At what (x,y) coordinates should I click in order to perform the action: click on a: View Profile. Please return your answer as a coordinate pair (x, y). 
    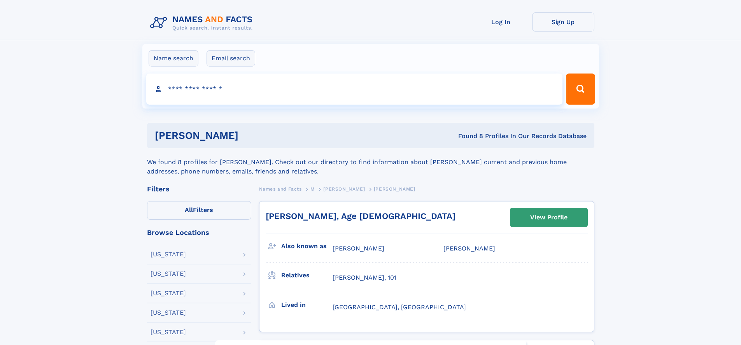
    Looking at the image, I should click on (549, 217).